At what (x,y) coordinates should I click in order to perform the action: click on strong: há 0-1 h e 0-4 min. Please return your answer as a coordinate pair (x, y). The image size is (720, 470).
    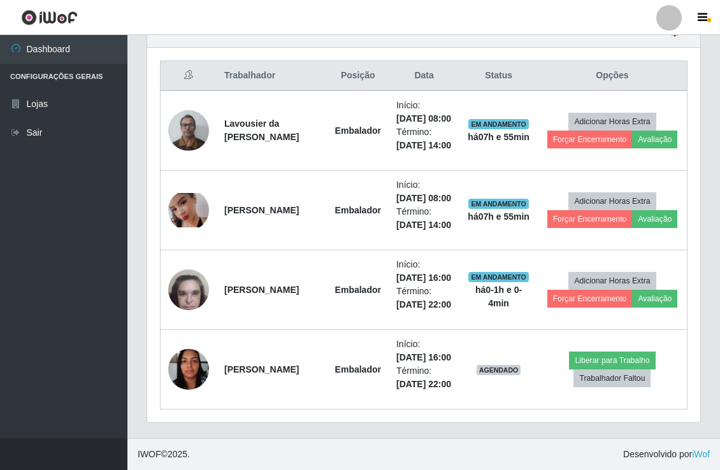
    Looking at the image, I should click on (498, 296).